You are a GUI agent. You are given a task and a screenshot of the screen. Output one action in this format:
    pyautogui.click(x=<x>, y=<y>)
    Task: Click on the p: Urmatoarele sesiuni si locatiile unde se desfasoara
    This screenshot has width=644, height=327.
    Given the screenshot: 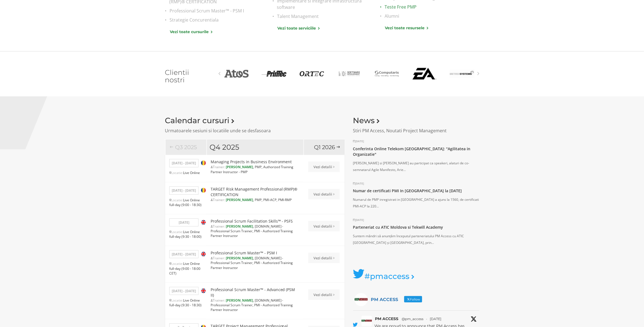 What is the action you would take?
    pyautogui.click(x=255, y=131)
    